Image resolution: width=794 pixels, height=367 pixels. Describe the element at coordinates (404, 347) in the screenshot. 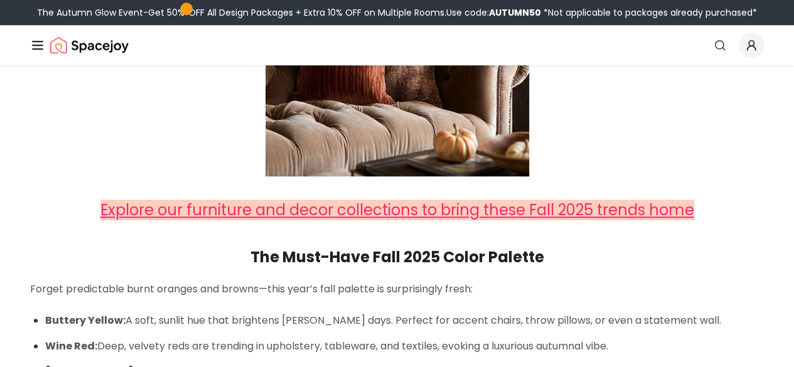

I see `p: Deep, velvety reds are trending in upholstery, tableware, and textiles, evoking a luxurious autum...` at that location.